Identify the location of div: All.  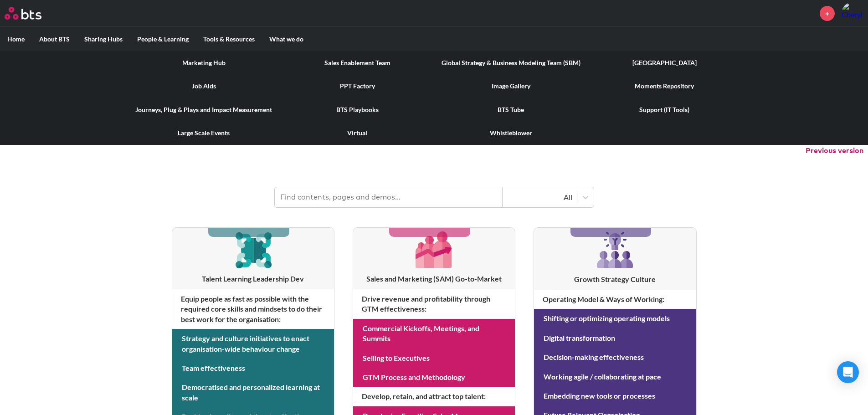
(539, 197).